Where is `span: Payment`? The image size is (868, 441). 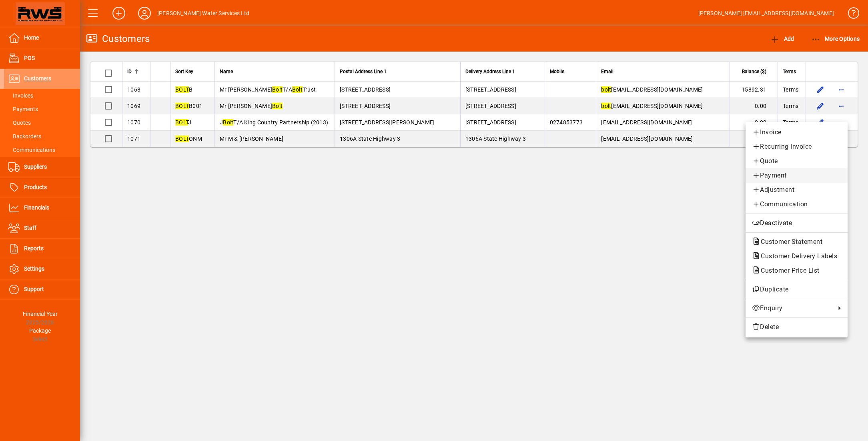 span: Payment is located at coordinates (796, 176).